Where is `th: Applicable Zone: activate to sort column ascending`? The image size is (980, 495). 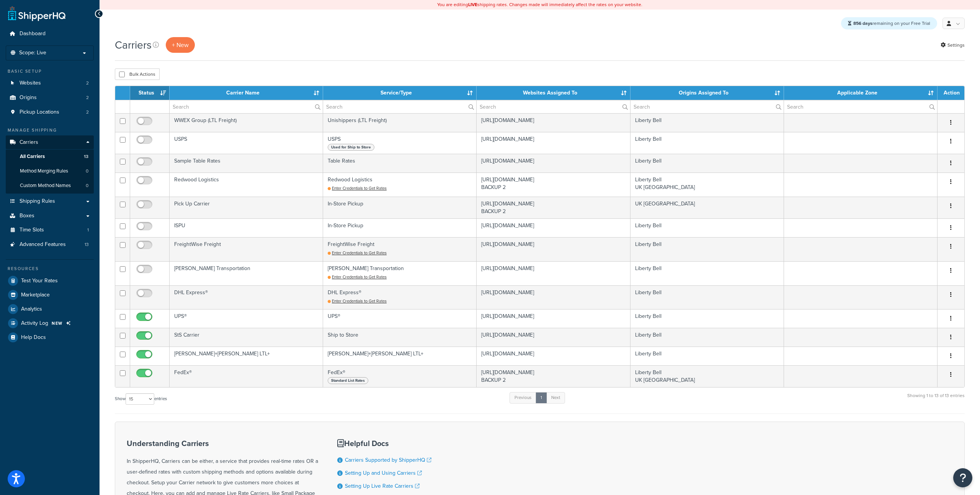
th: Applicable Zone: activate to sort column ascending is located at coordinates (860, 93).